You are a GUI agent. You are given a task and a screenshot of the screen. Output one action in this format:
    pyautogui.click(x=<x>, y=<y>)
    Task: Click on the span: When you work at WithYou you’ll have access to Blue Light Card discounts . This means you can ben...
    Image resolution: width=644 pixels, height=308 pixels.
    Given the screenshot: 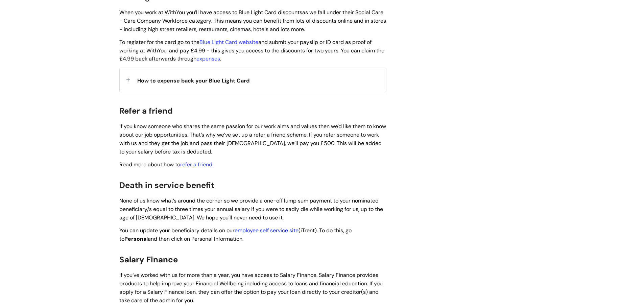 What is the action you would take?
    pyautogui.click(x=253, y=21)
    